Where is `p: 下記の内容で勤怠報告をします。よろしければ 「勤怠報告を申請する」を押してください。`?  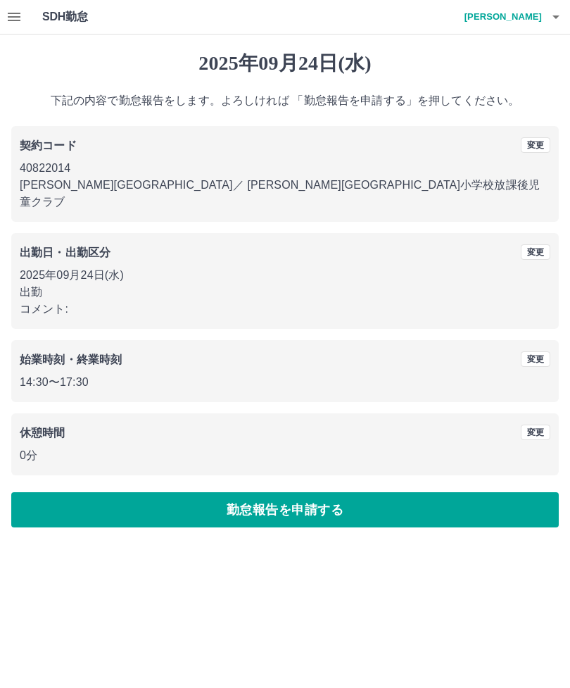
p: 下記の内容で勤怠報告をします。よろしければ 「勤怠報告を申請する」を押してください。 is located at coordinates (285, 101).